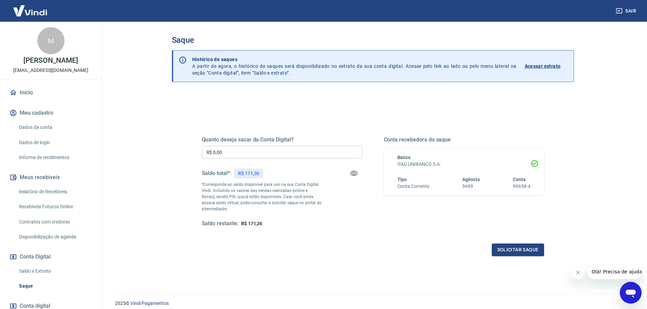 The image size is (647, 309). Describe the element at coordinates (31, 7) in the screenshot. I see `span: Olá! Precisa de ajuda?` at that location.